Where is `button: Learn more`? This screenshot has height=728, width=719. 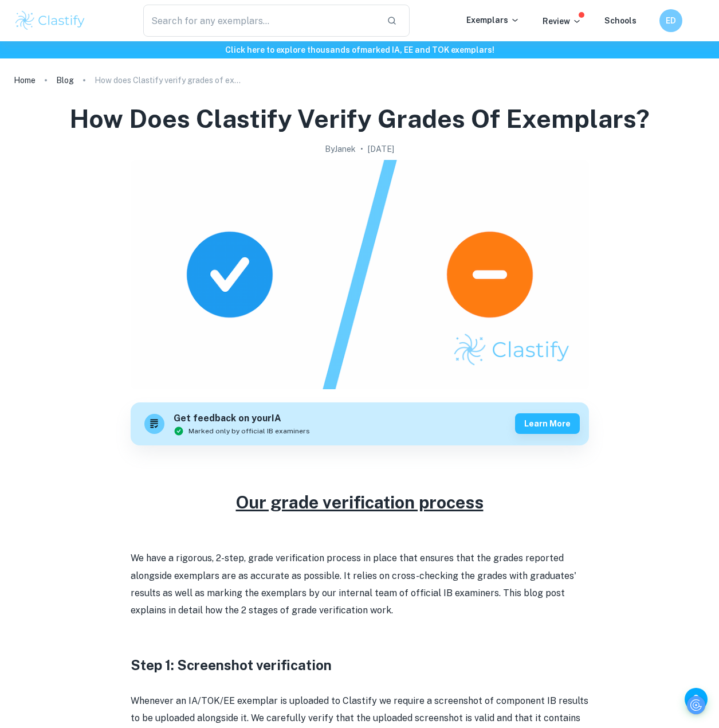
button: Learn more is located at coordinates (547, 424).